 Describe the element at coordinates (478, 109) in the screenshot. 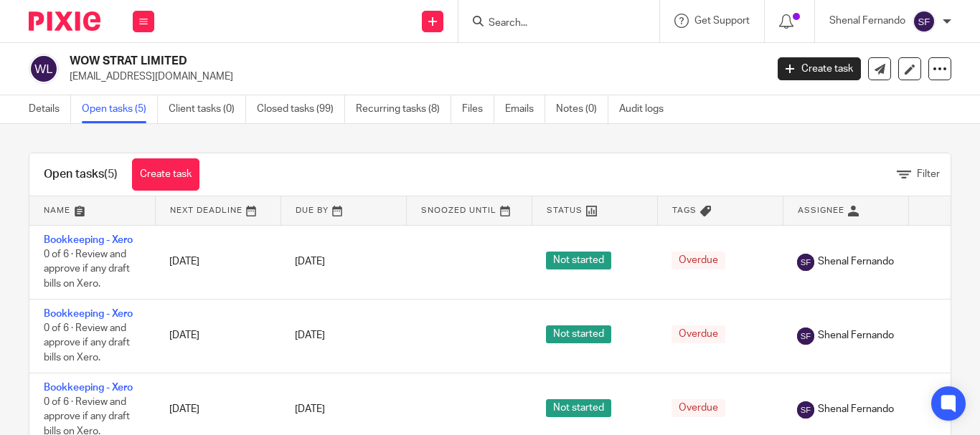

I see `a: Files` at that location.